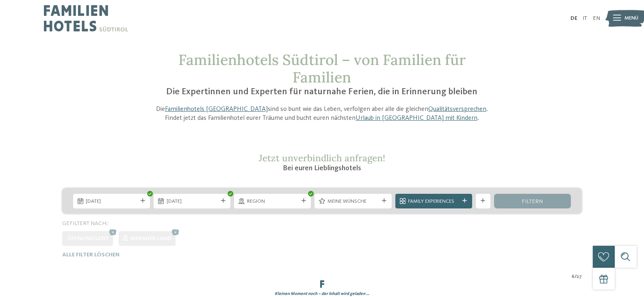  What do you see at coordinates (273, 202) in the screenshot?
I see `span: Region` at bounding box center [273, 202].